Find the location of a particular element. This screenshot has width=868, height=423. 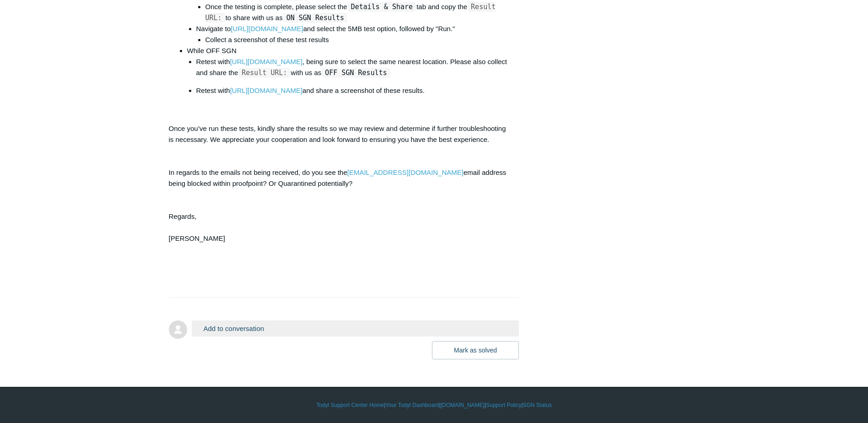

a: Support Policy is located at coordinates (503, 405).